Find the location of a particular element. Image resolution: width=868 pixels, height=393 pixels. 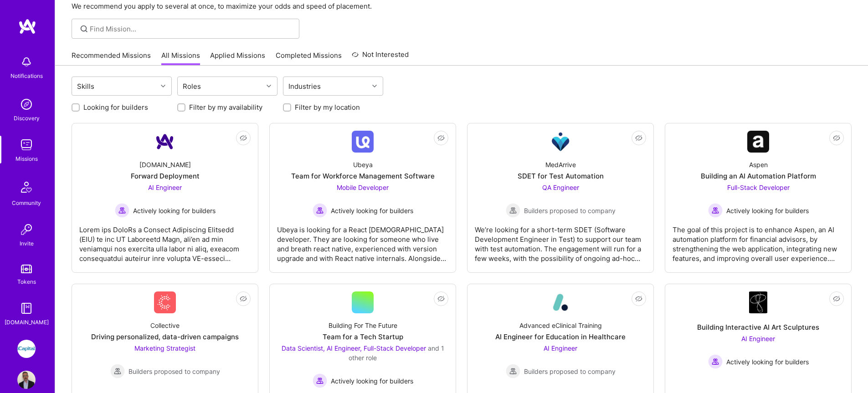

div: Building an AI Automation Platform is located at coordinates (758, 176).